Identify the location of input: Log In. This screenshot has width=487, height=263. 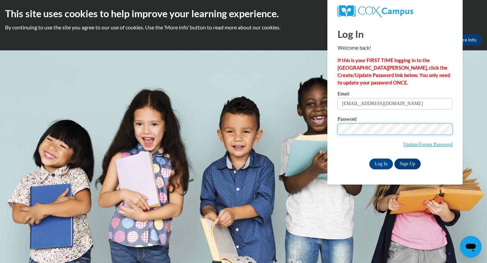
(381, 164).